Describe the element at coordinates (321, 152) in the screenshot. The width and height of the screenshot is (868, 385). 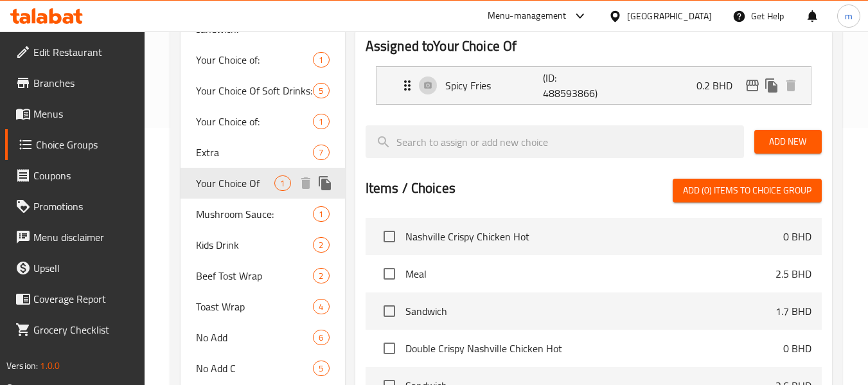
I see `span: 7` at that location.